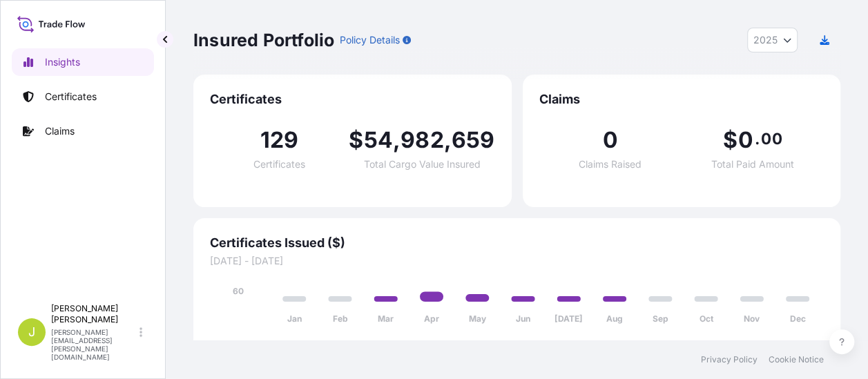  What do you see at coordinates (729, 360) in the screenshot?
I see `p: Privacy Policy` at bounding box center [729, 360].